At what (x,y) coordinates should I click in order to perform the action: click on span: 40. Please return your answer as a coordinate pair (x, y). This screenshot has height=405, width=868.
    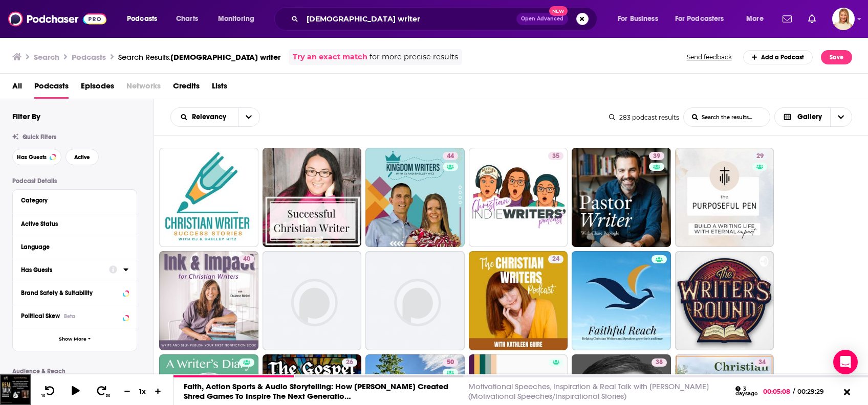
    Looking at the image, I should click on (247, 260).